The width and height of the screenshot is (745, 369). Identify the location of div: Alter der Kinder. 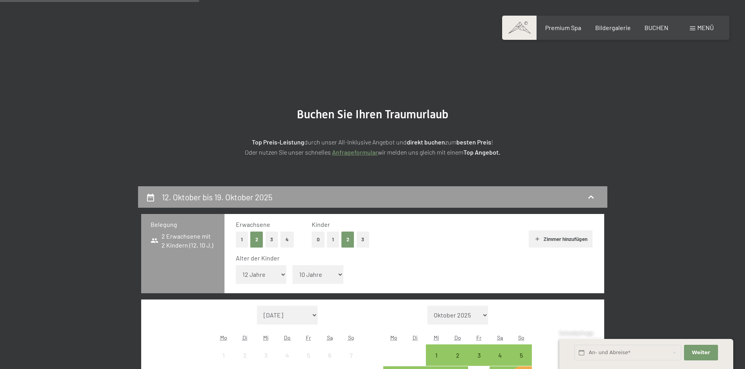
(411, 258).